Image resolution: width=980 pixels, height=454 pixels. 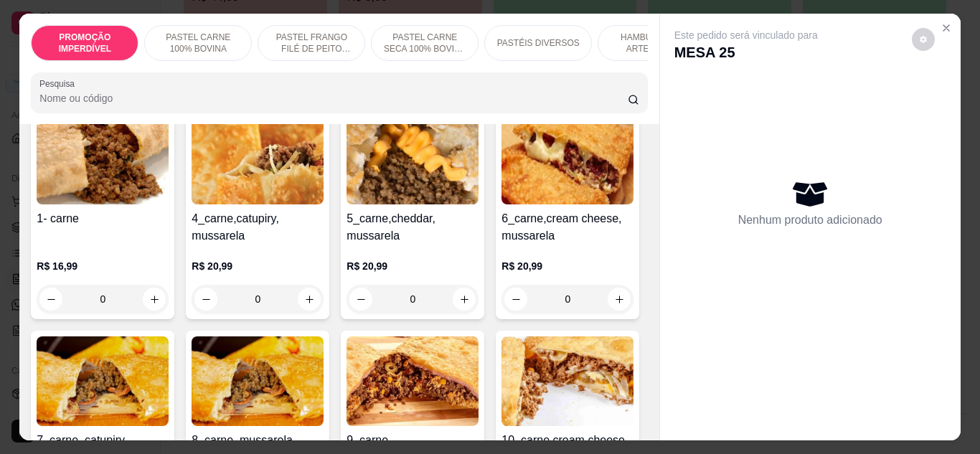 What do you see at coordinates (103, 266) in the screenshot?
I see `p: R$ 16,99` at bounding box center [103, 266].